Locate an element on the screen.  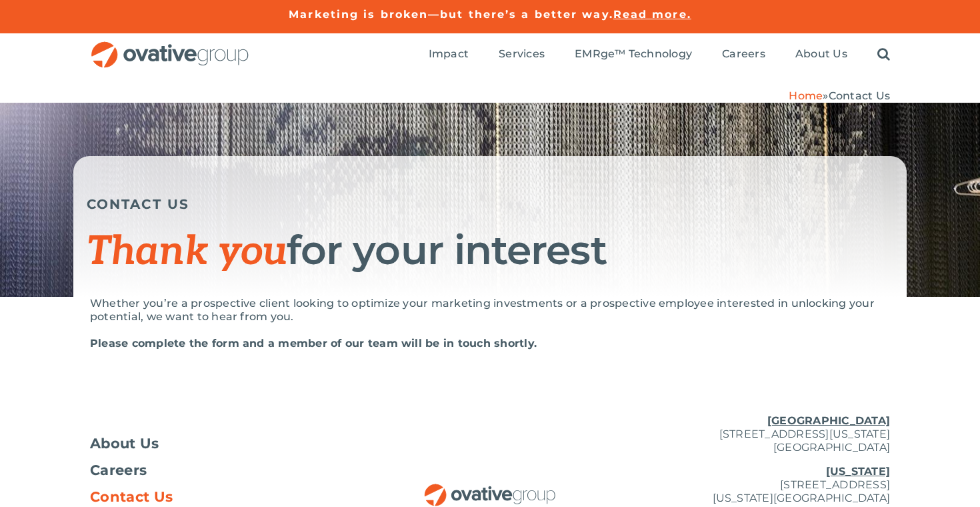
a: Services is located at coordinates (521, 55).